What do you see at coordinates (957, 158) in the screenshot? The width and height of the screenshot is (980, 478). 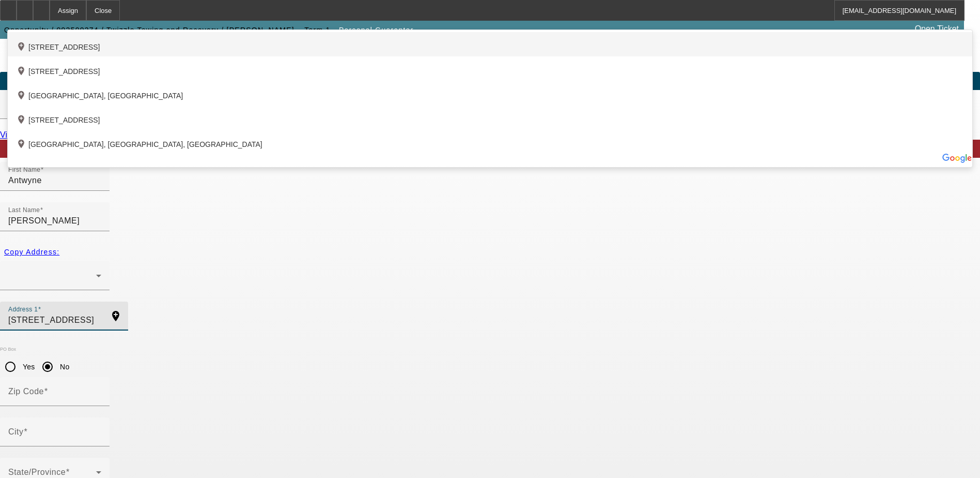 I see `img: Powered by Google` at bounding box center [957, 158].